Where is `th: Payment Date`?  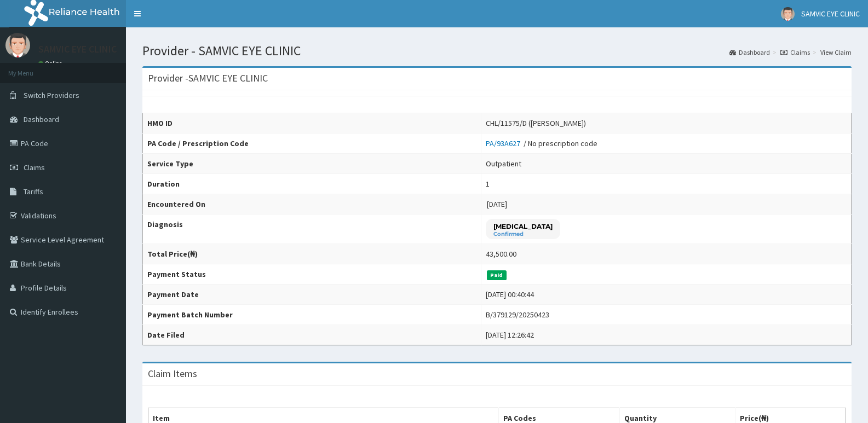
th: Payment Date is located at coordinates (312, 294).